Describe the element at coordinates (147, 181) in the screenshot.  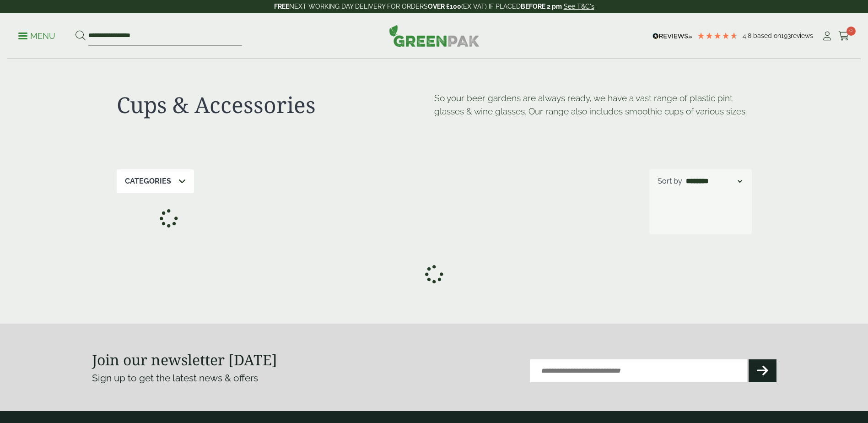
I see `p: Categories` at that location.